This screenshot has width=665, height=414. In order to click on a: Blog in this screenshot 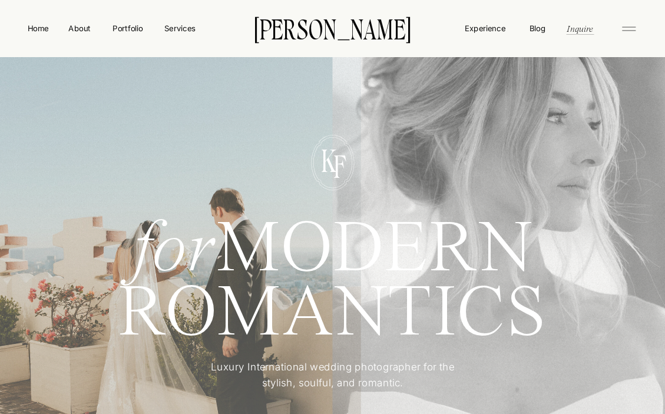, I will do `click(538, 28)`.